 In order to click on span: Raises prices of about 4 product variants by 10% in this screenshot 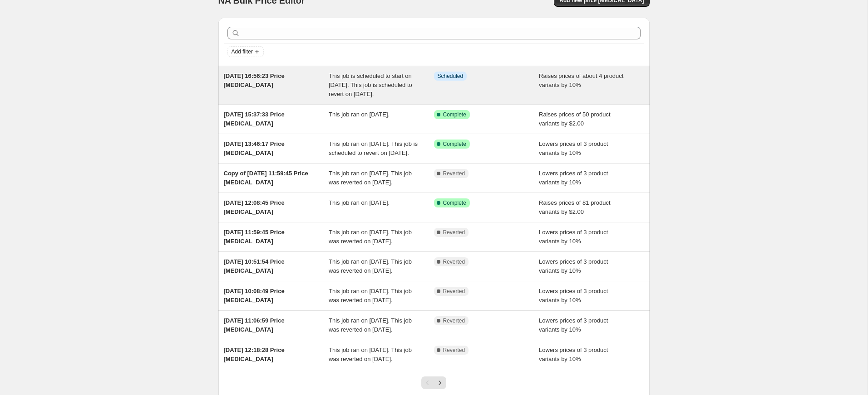, I will do `click(581, 81)`.